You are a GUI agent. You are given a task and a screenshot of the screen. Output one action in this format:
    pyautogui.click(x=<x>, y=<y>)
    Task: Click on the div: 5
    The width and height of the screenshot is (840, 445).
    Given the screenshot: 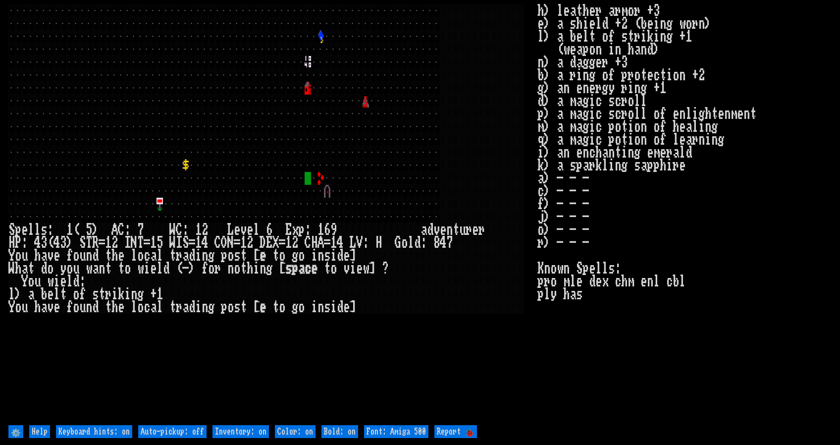 What is the action you would take?
    pyautogui.click(x=160, y=243)
    